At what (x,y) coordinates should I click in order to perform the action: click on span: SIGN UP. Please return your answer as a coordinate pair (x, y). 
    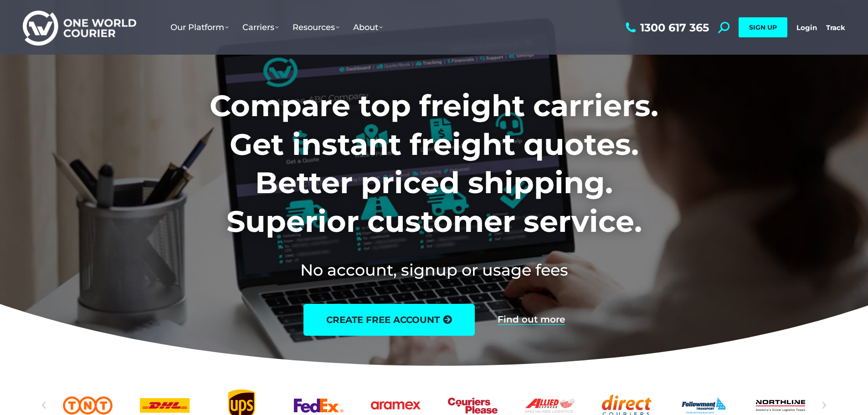
    Looking at the image, I should click on (762, 28).